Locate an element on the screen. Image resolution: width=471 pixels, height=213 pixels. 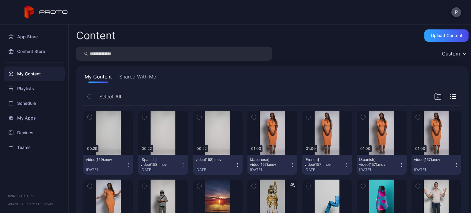
div: © 2025 PROTO, Inc. is located at coordinates (34, 196).